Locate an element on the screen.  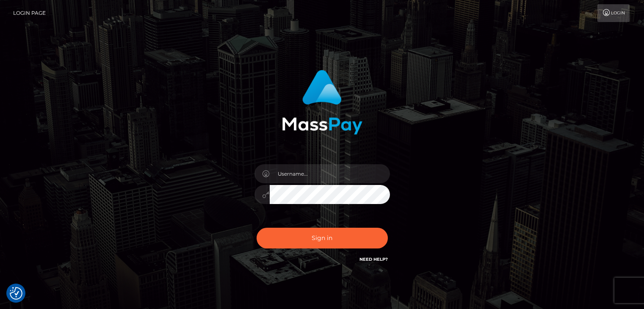
img: Revisit consent button is located at coordinates (16, 294).